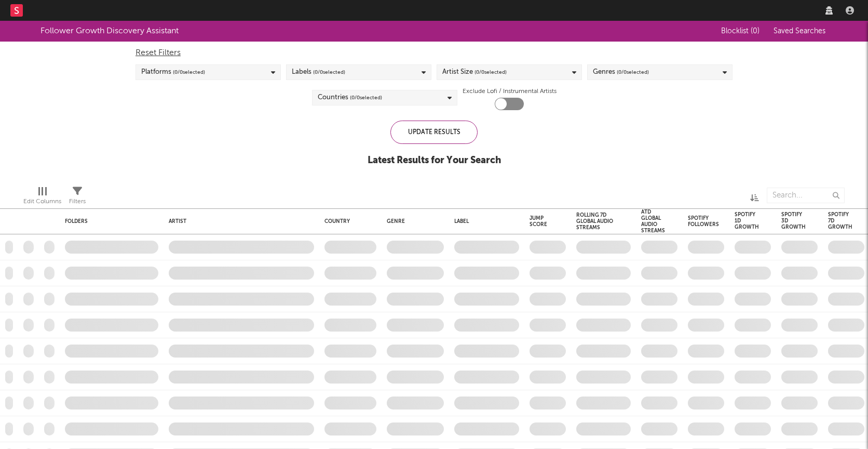  I want to click on div: ATD Global Audio Streams, so click(653, 221).